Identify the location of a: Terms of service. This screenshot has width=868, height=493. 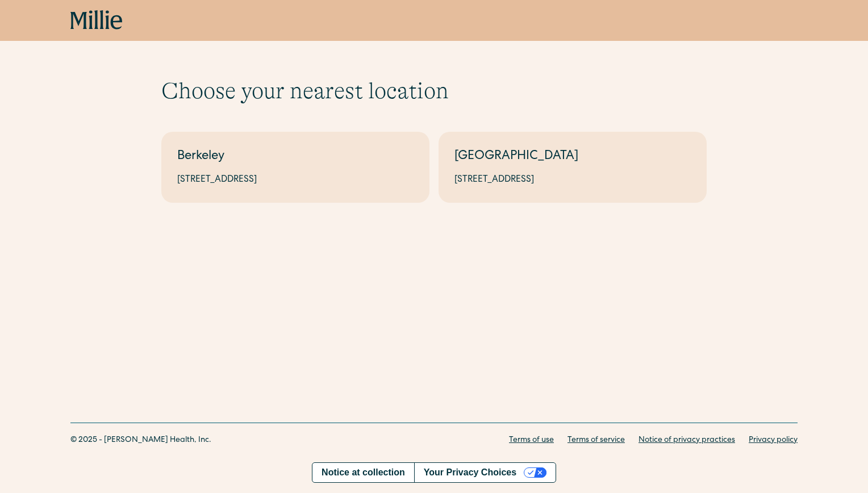
(595, 440).